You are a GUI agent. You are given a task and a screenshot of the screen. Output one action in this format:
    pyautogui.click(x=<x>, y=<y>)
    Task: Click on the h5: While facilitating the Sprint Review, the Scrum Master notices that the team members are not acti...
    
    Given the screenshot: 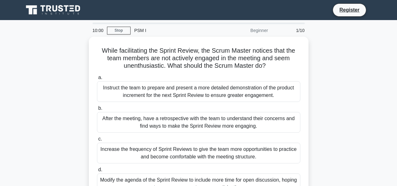 What is the action you would take?
    pyautogui.click(x=199, y=58)
    